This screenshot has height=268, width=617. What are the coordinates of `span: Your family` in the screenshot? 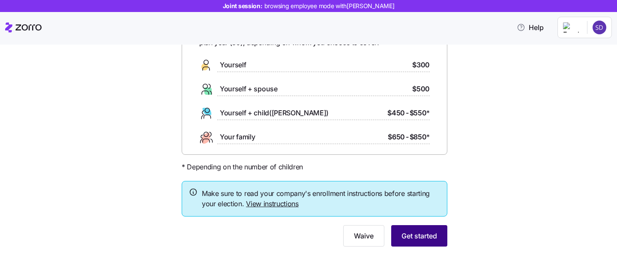 It's located at (237, 137).